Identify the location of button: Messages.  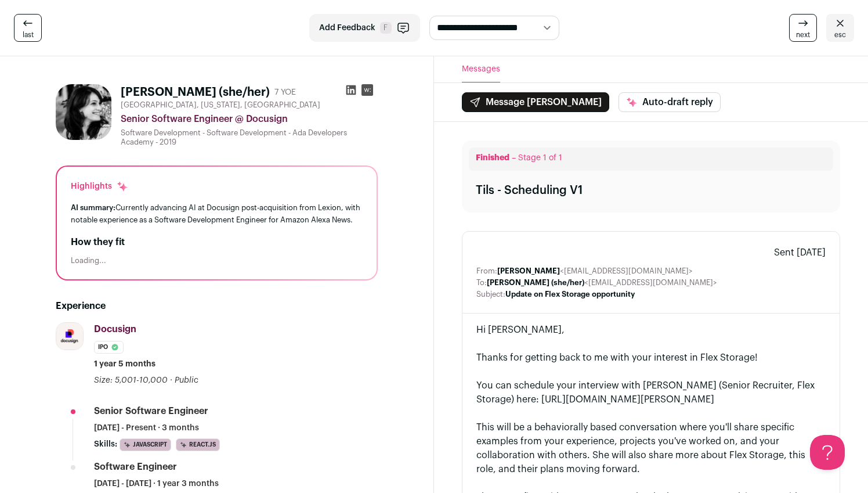
(481, 69).